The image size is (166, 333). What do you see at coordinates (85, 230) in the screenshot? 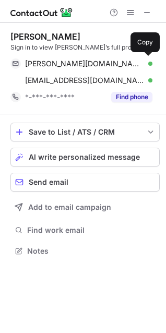
I see `button: Find work email` at bounding box center [85, 230].